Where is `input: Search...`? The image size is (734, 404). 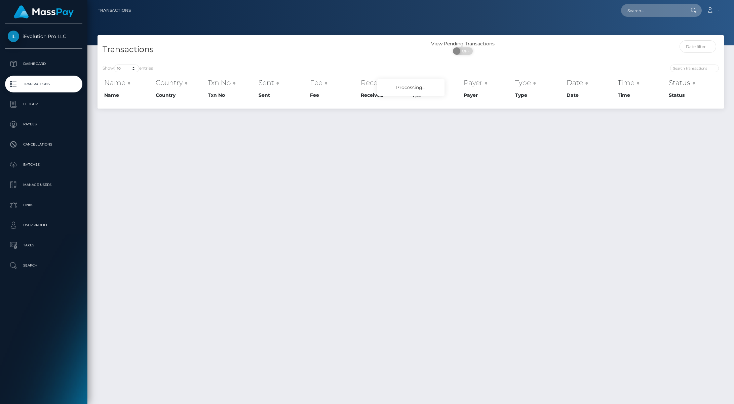 input: Search... is located at coordinates (652, 10).